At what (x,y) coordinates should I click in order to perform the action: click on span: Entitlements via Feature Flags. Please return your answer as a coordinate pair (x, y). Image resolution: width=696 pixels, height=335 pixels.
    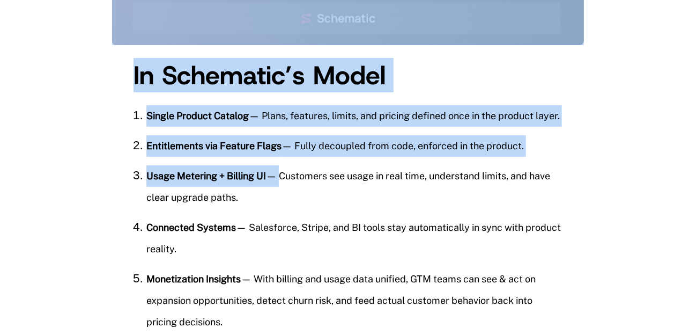
    Looking at the image, I should click on (214, 145).